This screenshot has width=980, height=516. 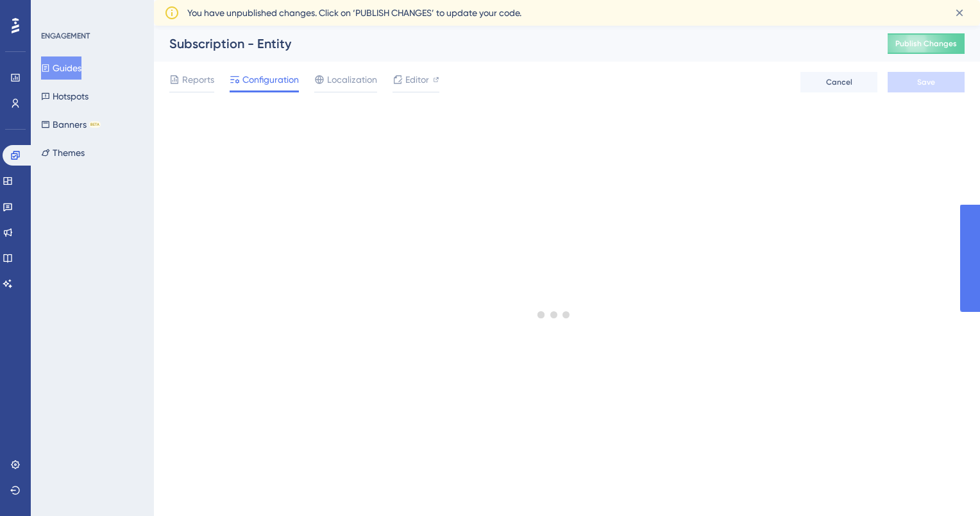 I want to click on button: Publish Changes, so click(x=926, y=43).